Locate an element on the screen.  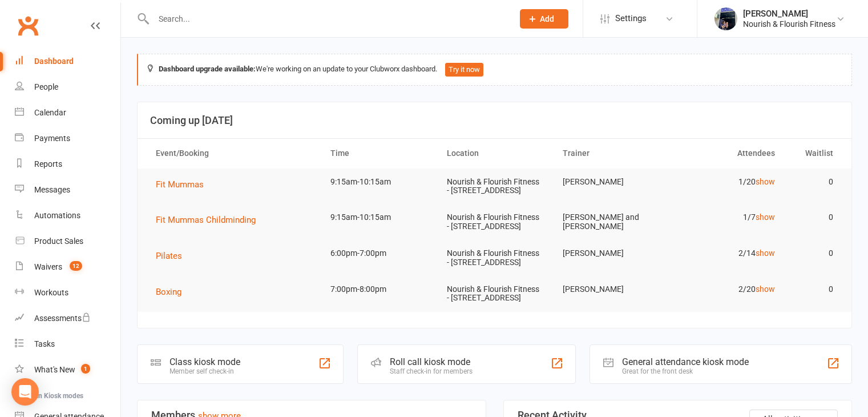
span: Fit Mummas Childminding is located at coordinates (206, 220).